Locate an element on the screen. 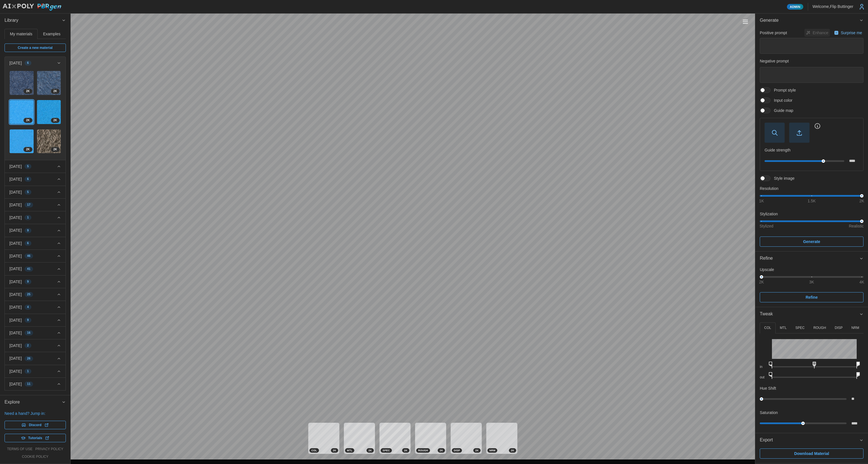 This screenshot has width=868, height=464. span: 16 is located at coordinates (29, 333).